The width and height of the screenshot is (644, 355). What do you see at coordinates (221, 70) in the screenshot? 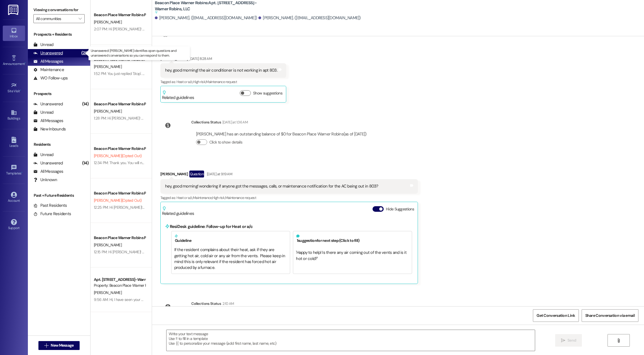
I see `div: hey, good morning! the air conditioner is not working in apt 803.` at bounding box center [221, 70].